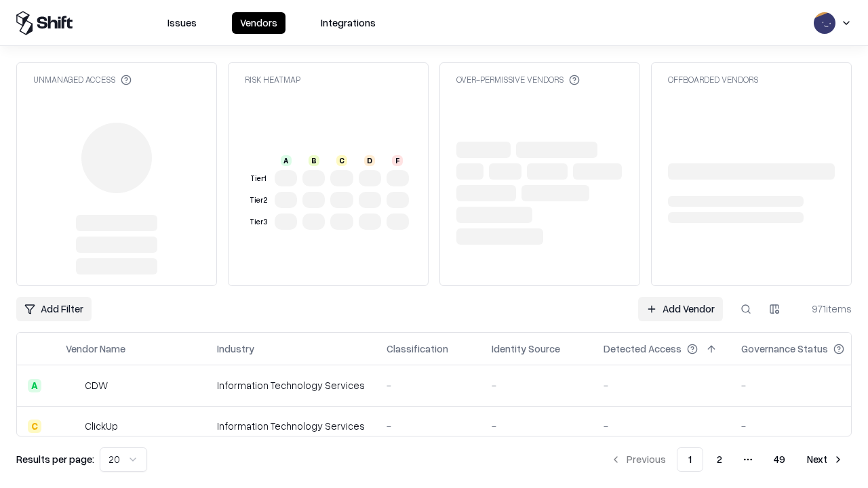 The width and height of the screenshot is (868, 488). I want to click on div: 971 items, so click(824, 308).